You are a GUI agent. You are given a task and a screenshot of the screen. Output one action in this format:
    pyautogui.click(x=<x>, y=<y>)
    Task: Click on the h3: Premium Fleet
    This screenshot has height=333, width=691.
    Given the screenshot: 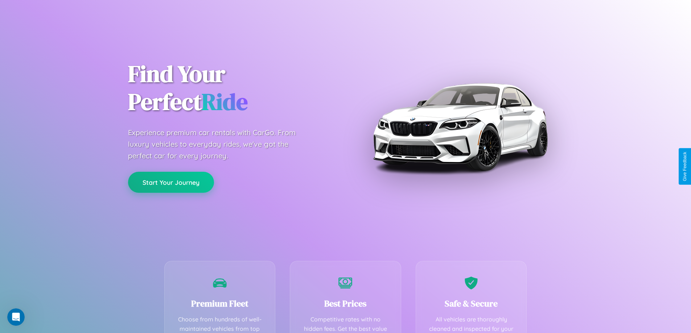 What is the action you would take?
    pyautogui.click(x=220, y=304)
    